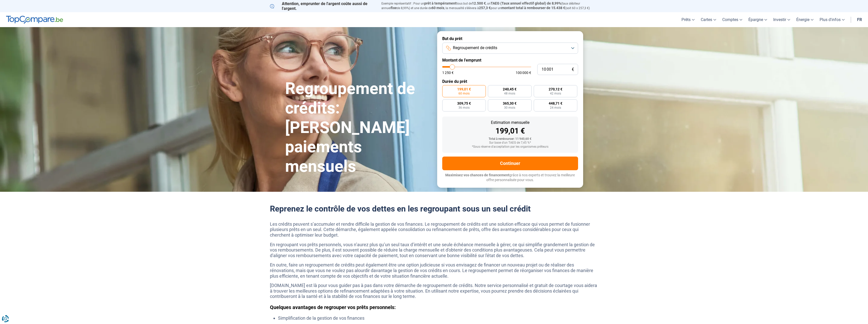 The width and height of the screenshot is (868, 324). Describe the element at coordinates (440, 3) in the screenshot. I see `span: prêt à tempérament` at that location.